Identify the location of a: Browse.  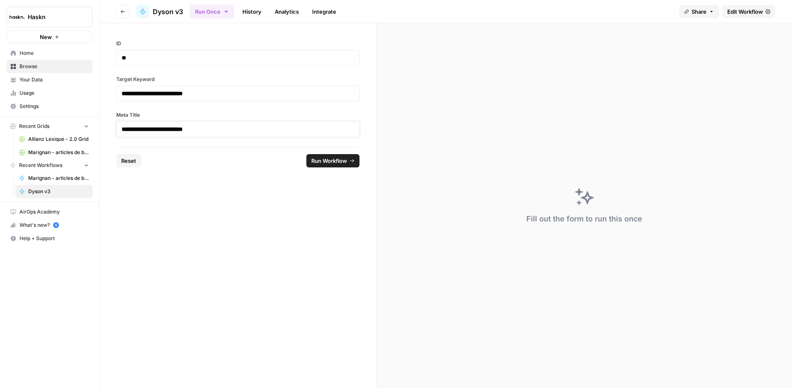
(49, 66).